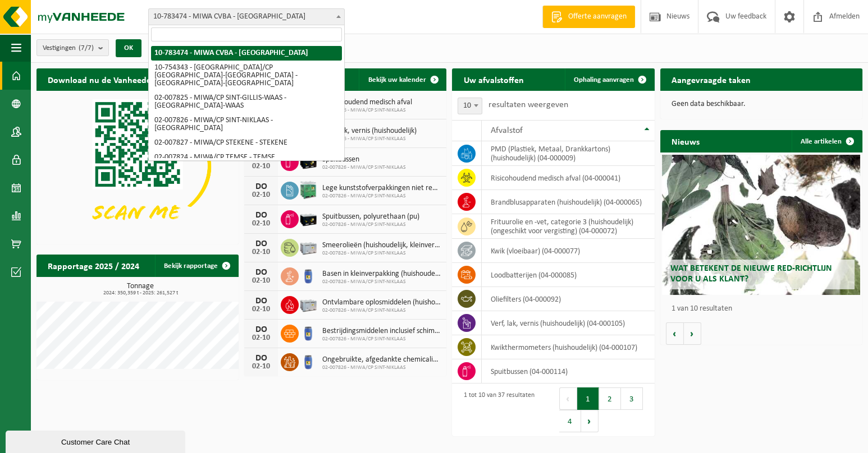 Image resolution: width=868 pixels, height=453 pixels. Describe the element at coordinates (246, 143) in the screenshot. I see `li: 02-007827 - MIWA/CP STEKENE - STEKENE` at that location.